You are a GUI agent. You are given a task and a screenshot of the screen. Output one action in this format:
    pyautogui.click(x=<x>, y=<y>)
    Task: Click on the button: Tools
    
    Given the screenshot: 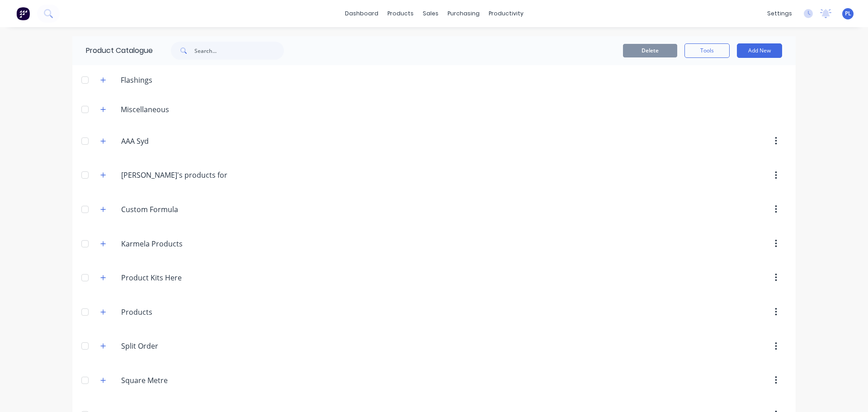 What is the action you would take?
    pyautogui.click(x=708, y=50)
    